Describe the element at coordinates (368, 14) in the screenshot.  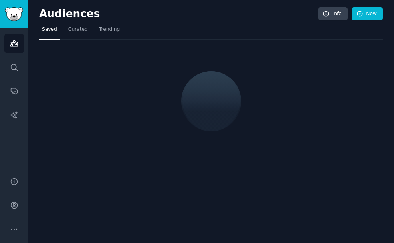
I see `a: New` at that location.